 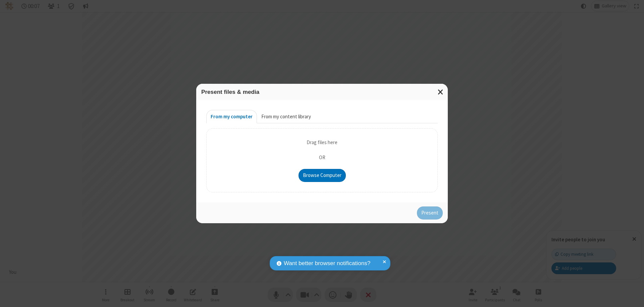 I want to click on button: From my computer, so click(x=231, y=116).